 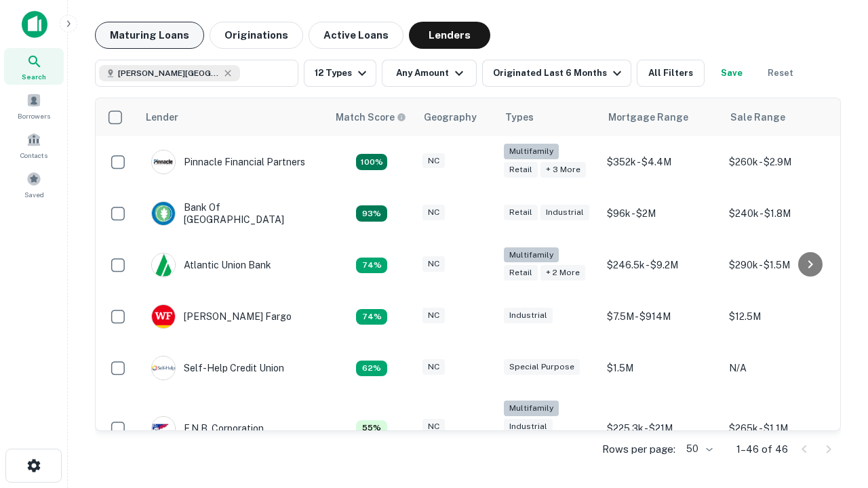 What do you see at coordinates (456, 117) in the screenshot?
I see `th: Geography` at bounding box center [456, 117].